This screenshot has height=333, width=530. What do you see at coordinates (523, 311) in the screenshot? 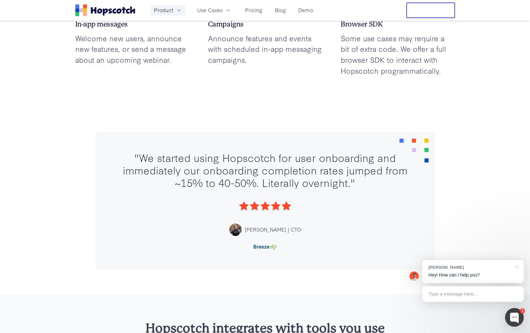
I see `div: 1` at bounding box center [523, 311].